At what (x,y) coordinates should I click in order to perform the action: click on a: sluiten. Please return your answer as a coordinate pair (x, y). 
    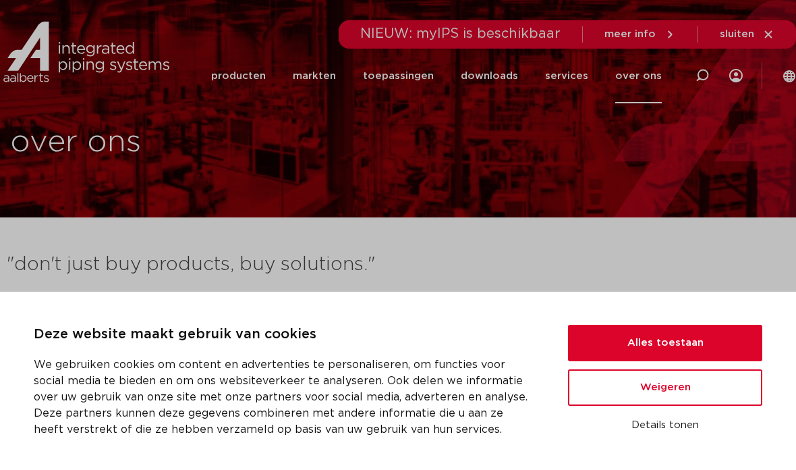
    Looking at the image, I should click on (747, 34).